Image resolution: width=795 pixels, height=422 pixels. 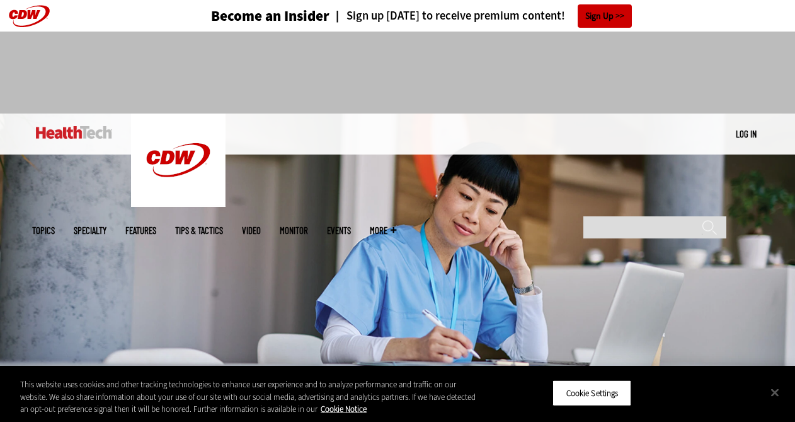 I want to click on a: Video, so click(x=251, y=230).